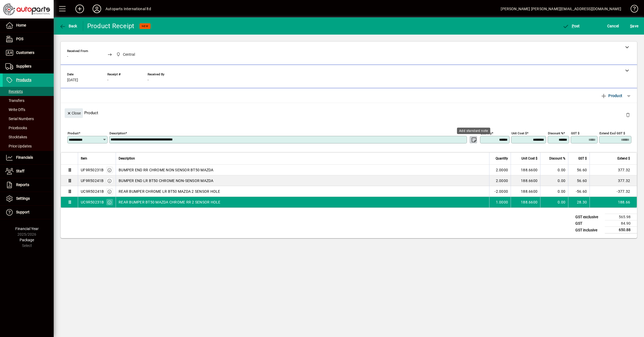 This screenshot has height=337, width=644. What do you see at coordinates (613, 202) in the screenshot?
I see `td: 188.66` at bounding box center [613, 202].